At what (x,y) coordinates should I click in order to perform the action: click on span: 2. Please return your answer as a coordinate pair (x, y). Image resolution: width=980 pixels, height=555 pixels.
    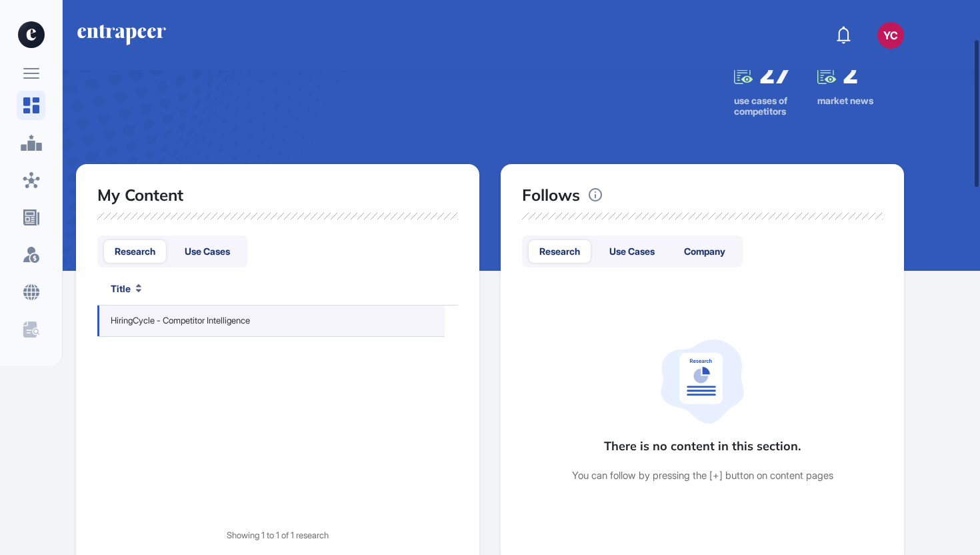
    Looking at the image, I should click on (850, 74).